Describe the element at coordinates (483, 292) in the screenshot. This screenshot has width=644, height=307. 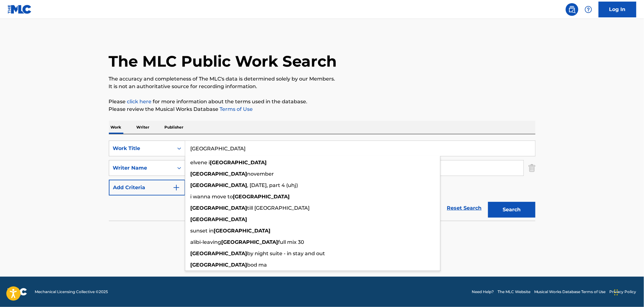
I see `a: Need Help?` at that location.